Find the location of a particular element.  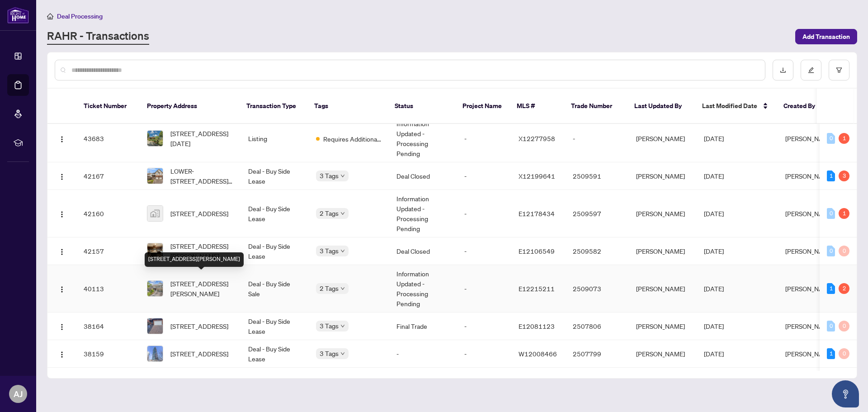

th: Trade Number is located at coordinates (595, 106).